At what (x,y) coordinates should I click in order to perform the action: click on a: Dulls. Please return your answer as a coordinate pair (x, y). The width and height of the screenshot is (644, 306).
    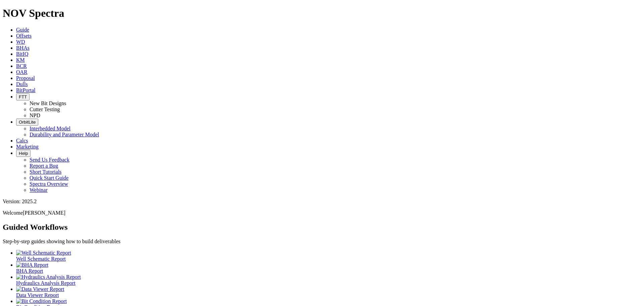
    Looking at the image, I should click on (21, 84).